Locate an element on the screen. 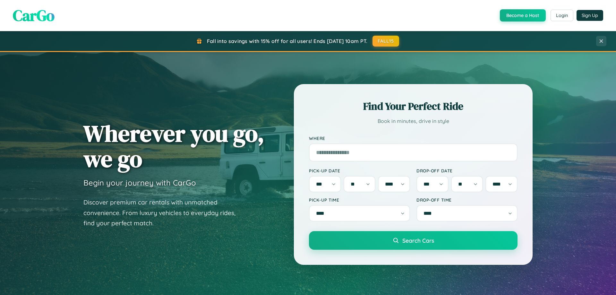 The width and height of the screenshot is (616, 295). span: Search Cars is located at coordinates (418, 240).